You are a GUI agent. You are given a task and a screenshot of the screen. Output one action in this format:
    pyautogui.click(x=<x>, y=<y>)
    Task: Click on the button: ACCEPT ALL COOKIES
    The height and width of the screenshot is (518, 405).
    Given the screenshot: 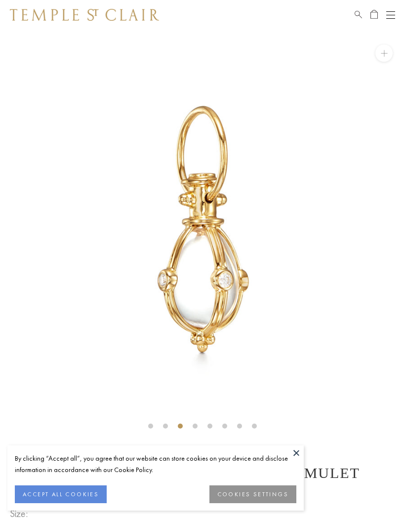 What is the action you would take?
    pyautogui.click(x=61, y=494)
    